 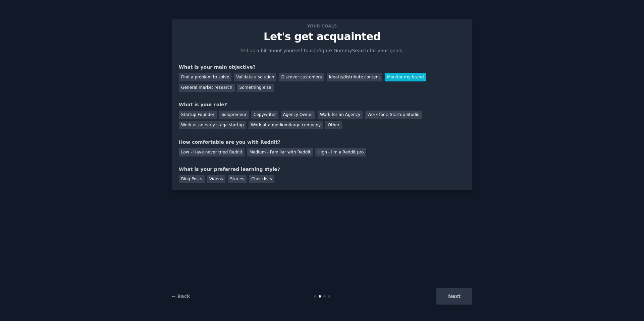 I want to click on div: Ideate/distribute content, so click(x=354, y=77).